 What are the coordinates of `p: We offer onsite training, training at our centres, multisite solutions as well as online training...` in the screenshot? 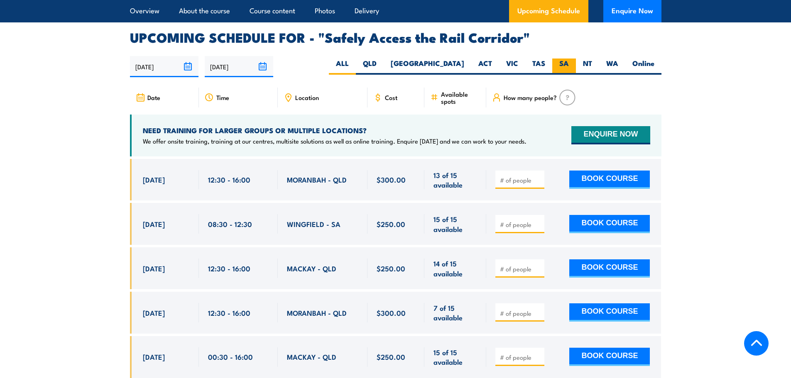 It's located at (335, 141).